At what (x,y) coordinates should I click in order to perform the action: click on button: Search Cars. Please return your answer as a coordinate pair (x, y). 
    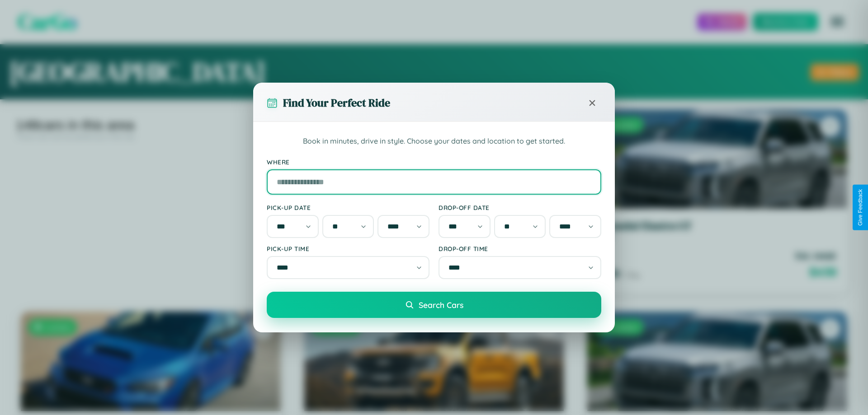
    Looking at the image, I should click on (434, 305).